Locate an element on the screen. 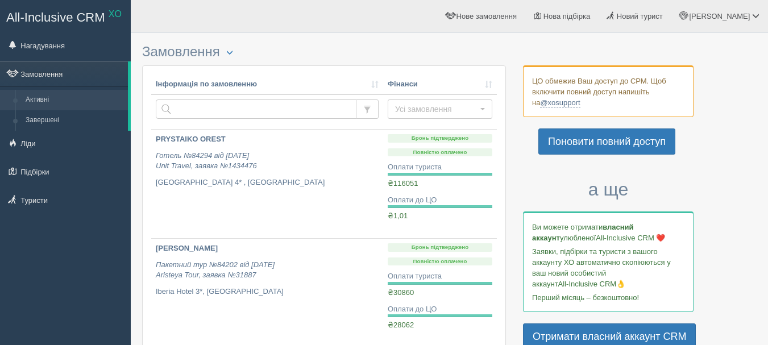  a: Інформація по замовленню is located at coordinates (267, 84).